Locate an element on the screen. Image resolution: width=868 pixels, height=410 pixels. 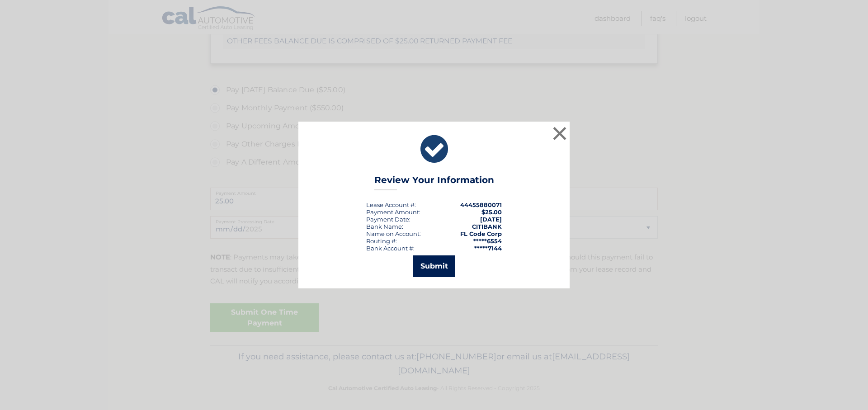
span: $25.00 is located at coordinates (491, 212).